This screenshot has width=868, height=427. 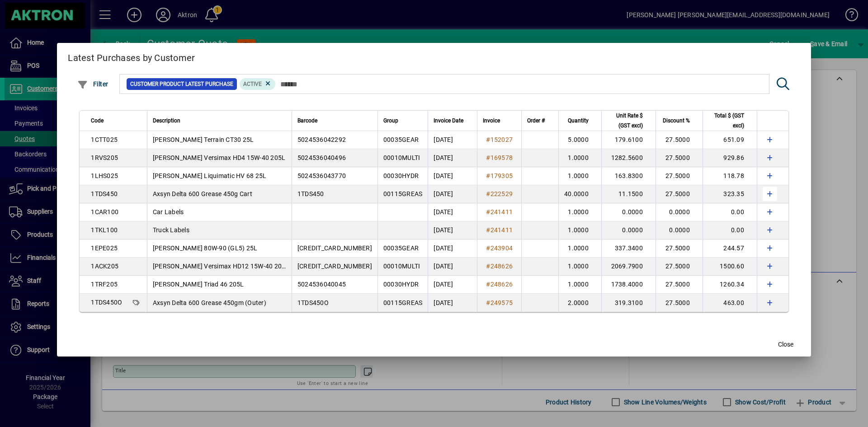 I want to click on span: 1TRF205, so click(x=104, y=284).